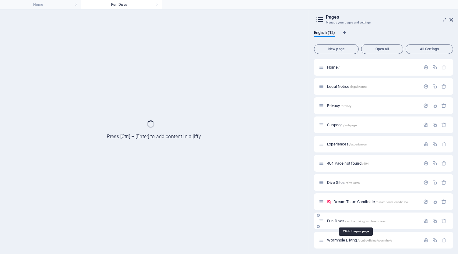 The image size is (458, 254). I want to click on div: 404 Page not found/404, so click(373, 163).